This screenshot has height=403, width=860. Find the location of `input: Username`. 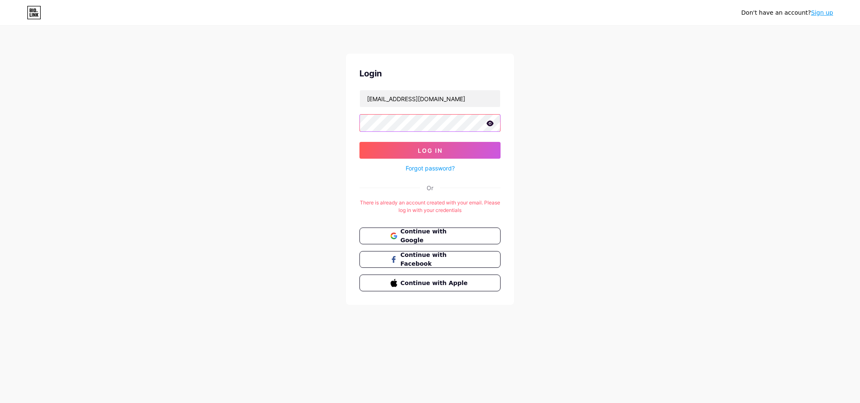

input: Username is located at coordinates (430, 99).